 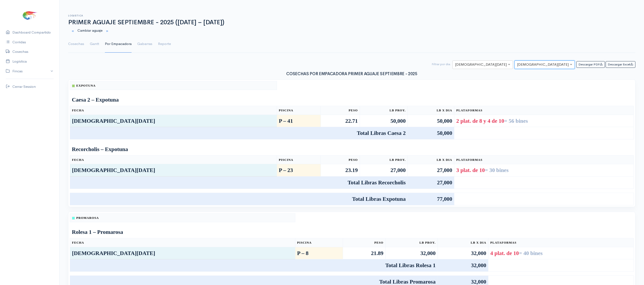 I want to click on td: Total Libras Rolesa 1, so click(x=254, y=265).